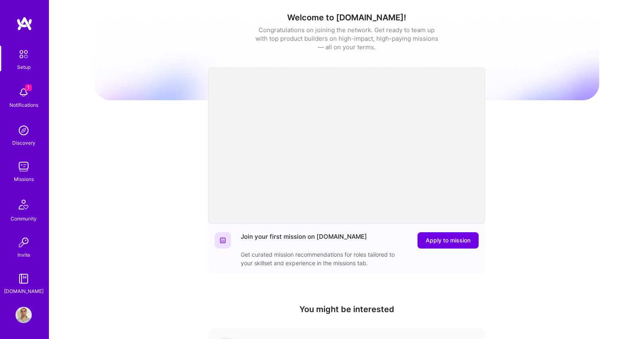  I want to click on img: Invite, so click(23, 243).